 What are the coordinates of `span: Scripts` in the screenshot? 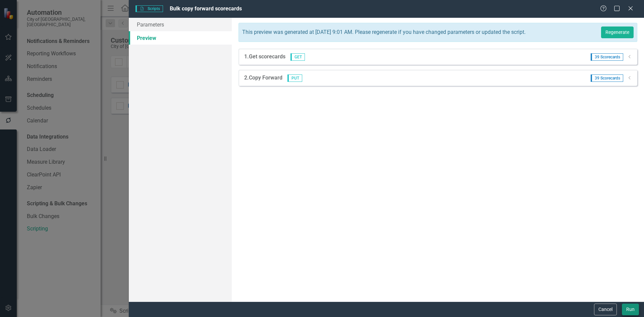 It's located at (150, 9).